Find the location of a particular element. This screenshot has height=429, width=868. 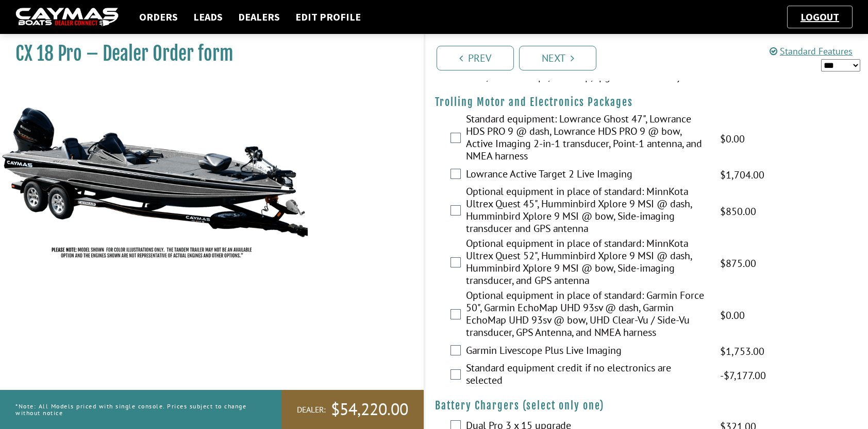

a: Edit Profile is located at coordinates (328, 17).